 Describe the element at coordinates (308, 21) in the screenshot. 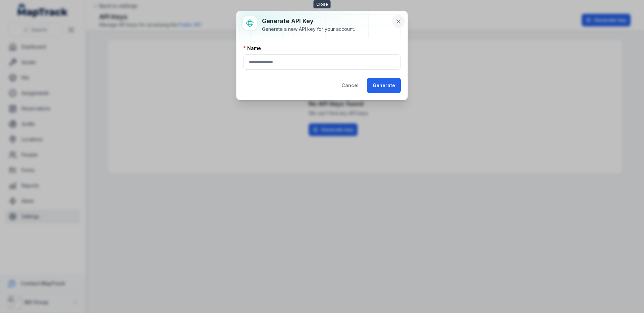

I see `h3: Generate API Key` at that location.